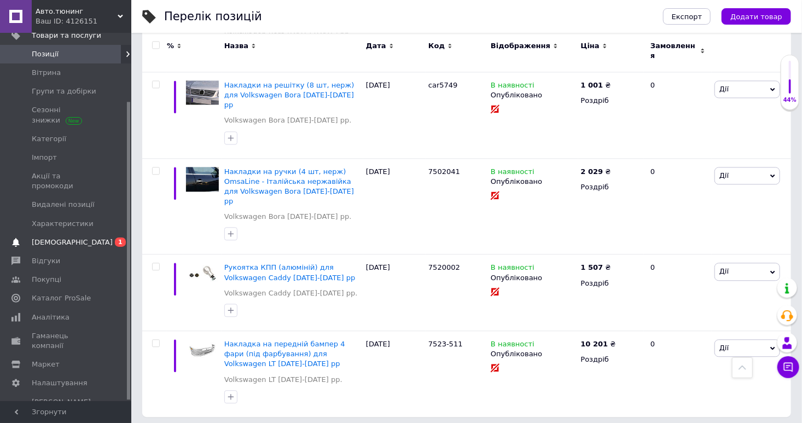 The image size is (802, 423). What do you see at coordinates (756, 16) in the screenshot?
I see `button: Додати товар` at bounding box center [756, 16].